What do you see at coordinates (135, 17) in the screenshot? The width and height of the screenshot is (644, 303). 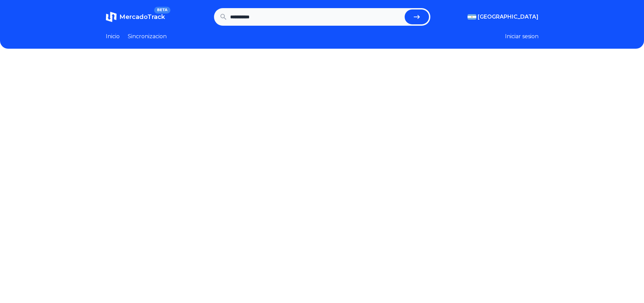 I see `a: MercadoTrackBETA` at bounding box center [135, 17].